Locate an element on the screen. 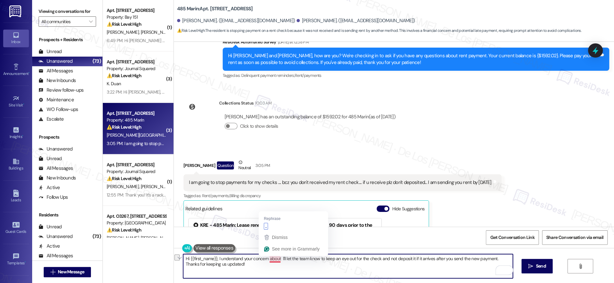 This screenshot has height=283, width=614. span: New Message is located at coordinates (71, 271).